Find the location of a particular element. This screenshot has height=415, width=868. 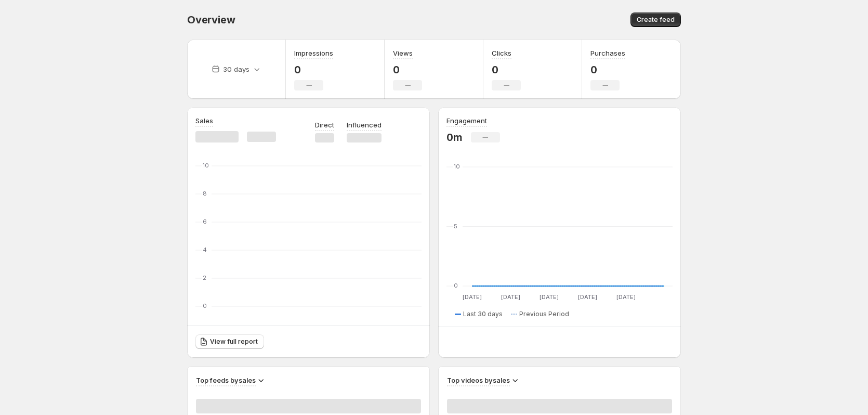

h3: Views is located at coordinates (403, 53).